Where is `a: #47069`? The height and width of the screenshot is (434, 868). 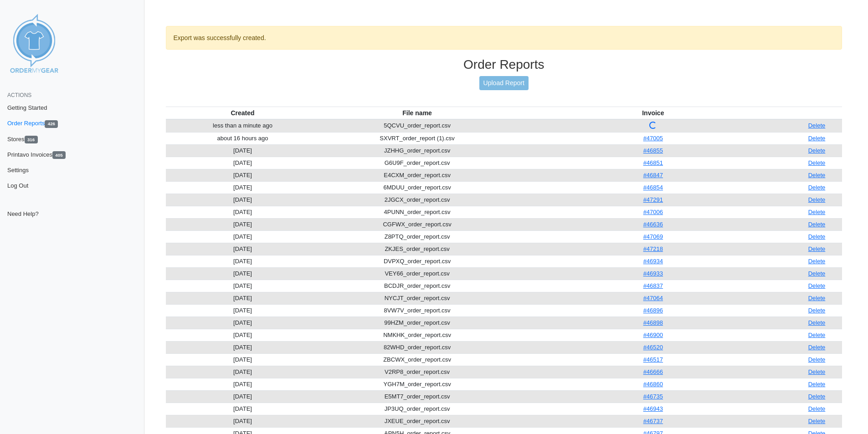 a: #47069 is located at coordinates (653, 236).